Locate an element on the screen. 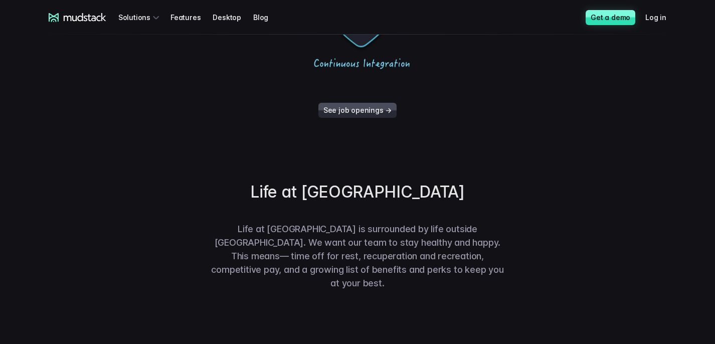 The width and height of the screenshot is (715, 344). a: Features is located at coordinates (192, 17).